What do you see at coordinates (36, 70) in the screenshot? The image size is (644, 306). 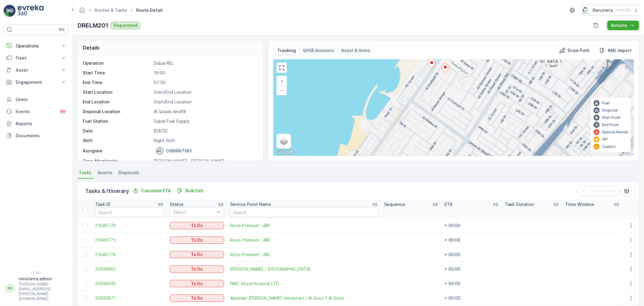 I see `p: Asset` at bounding box center [36, 70].